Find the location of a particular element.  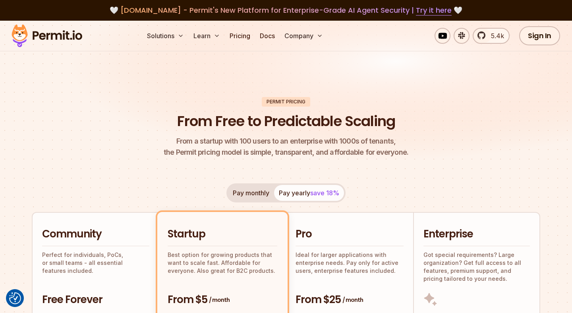

a: Try it here is located at coordinates (434, 10).